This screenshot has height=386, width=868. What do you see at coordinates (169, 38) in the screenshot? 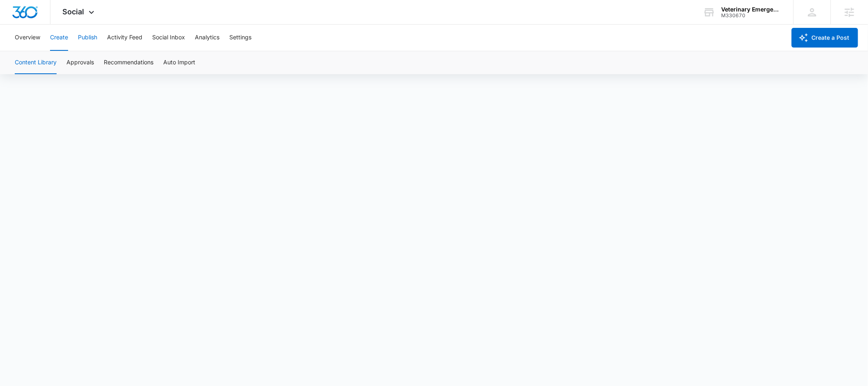
I see `button: Social Inbox` at bounding box center [169, 38].